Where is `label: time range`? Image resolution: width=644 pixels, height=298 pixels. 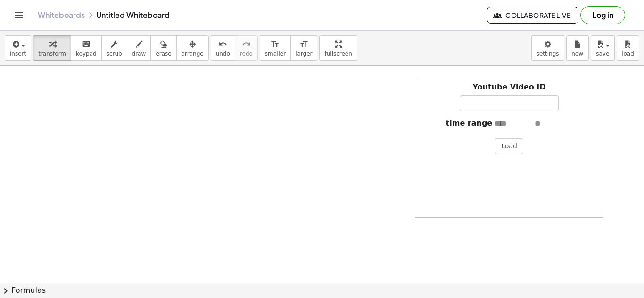
label: time range is located at coordinates (469, 124).